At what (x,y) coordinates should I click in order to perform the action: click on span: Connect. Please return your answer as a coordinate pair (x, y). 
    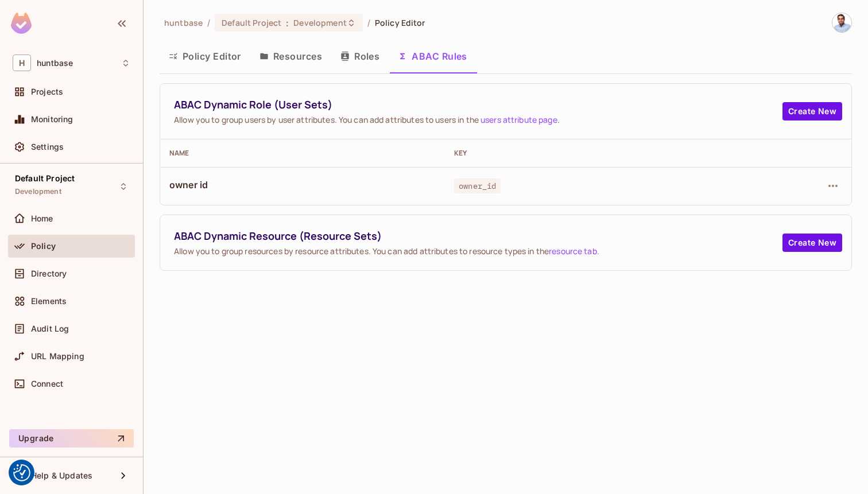
    Looking at the image, I should click on (47, 384).